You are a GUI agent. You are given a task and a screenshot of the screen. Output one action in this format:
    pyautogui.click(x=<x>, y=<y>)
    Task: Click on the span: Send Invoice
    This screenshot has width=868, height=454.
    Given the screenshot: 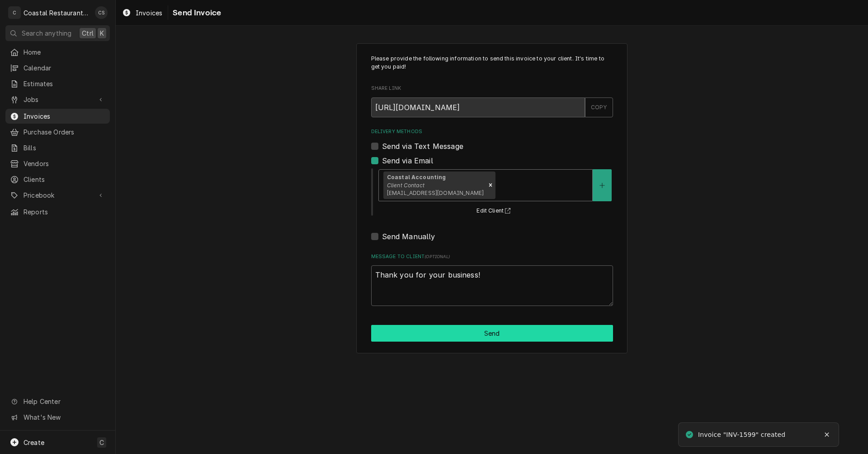 What is the action you would take?
    pyautogui.click(x=195, y=13)
    